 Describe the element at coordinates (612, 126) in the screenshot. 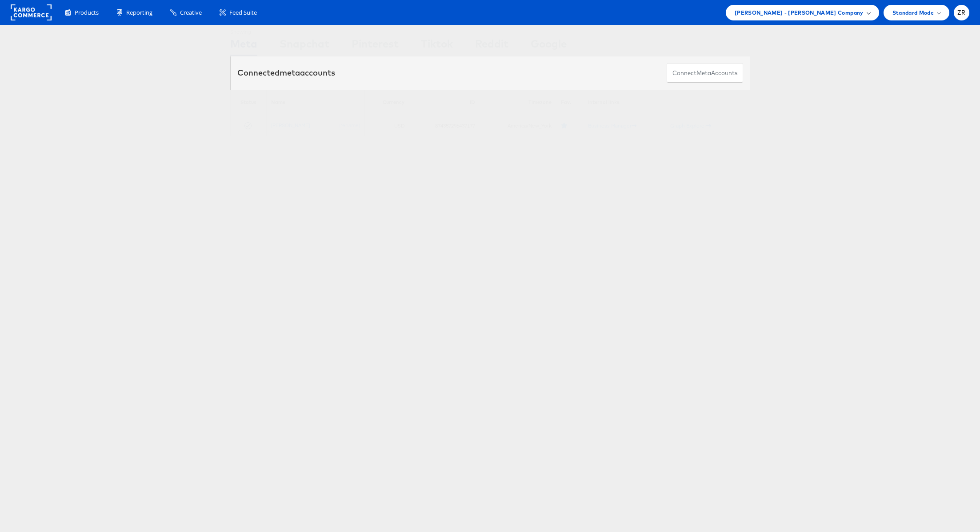

I see `a: Business Manager` at that location.